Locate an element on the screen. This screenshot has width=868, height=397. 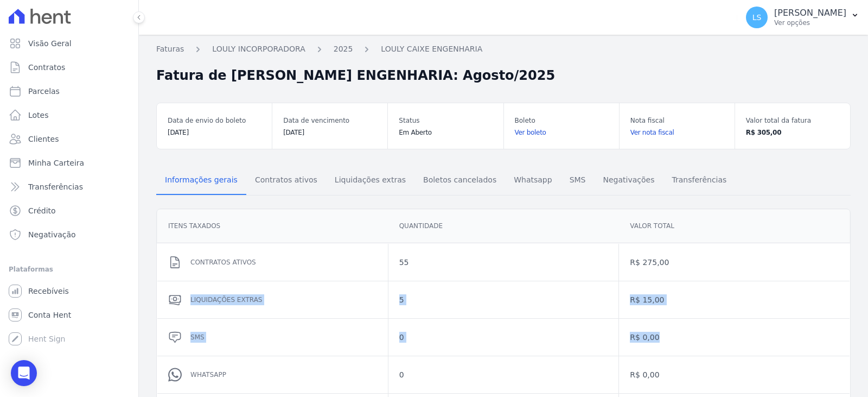
a: Minha Carteira is located at coordinates (69, 163).